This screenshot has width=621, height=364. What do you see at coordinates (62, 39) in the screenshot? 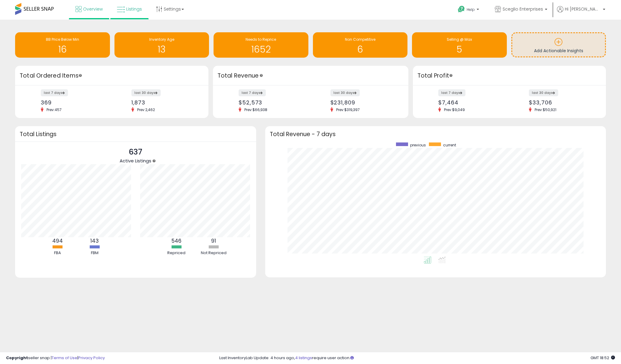
I see `span: BB Price Below Min` at bounding box center [62, 39].